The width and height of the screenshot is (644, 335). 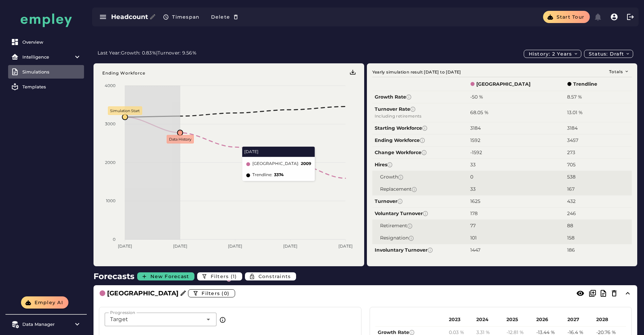 I want to click on button: Filters (1), so click(x=220, y=276).